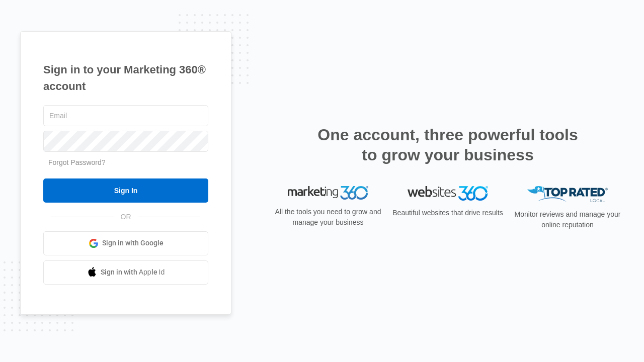 The height and width of the screenshot is (362, 644). I want to click on img: Websites 360, so click(448, 193).